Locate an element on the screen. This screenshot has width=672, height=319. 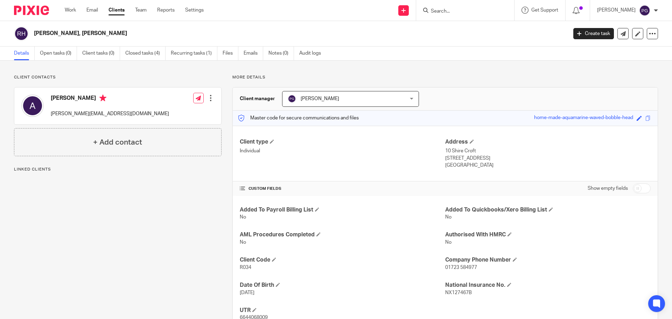
a: Reports is located at coordinates (166, 10).